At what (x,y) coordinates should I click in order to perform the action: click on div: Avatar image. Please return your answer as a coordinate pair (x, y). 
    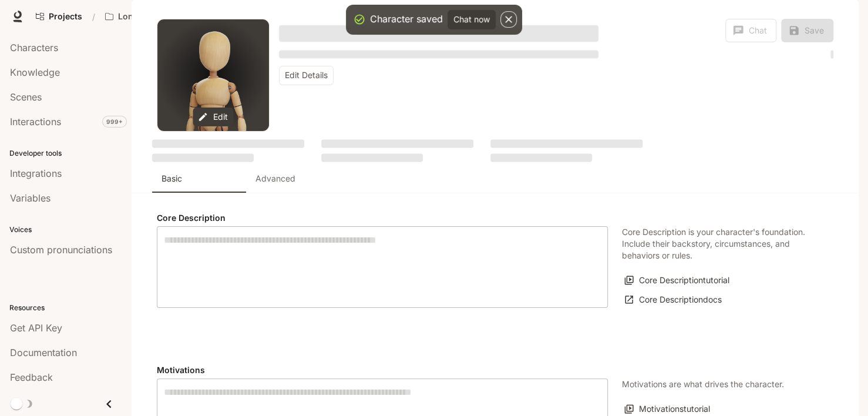
    Looking at the image, I should click on (213, 75).